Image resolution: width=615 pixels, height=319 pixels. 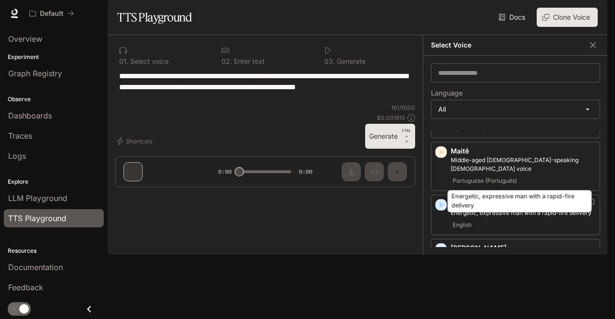 What do you see at coordinates (515, 109) in the screenshot?
I see `div: All` at bounding box center [515, 109].